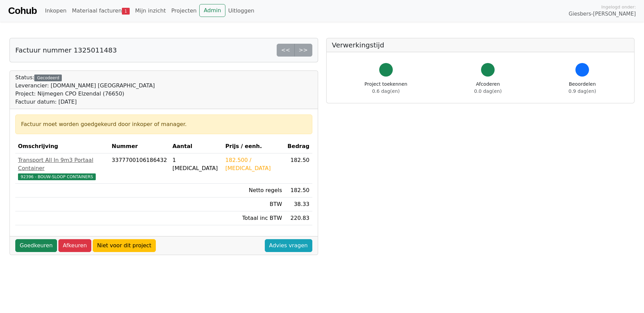 The height and width of the screenshot is (313, 644). Describe the element at coordinates (196, 147) in the screenshot. I see `th: Aantal` at that location.